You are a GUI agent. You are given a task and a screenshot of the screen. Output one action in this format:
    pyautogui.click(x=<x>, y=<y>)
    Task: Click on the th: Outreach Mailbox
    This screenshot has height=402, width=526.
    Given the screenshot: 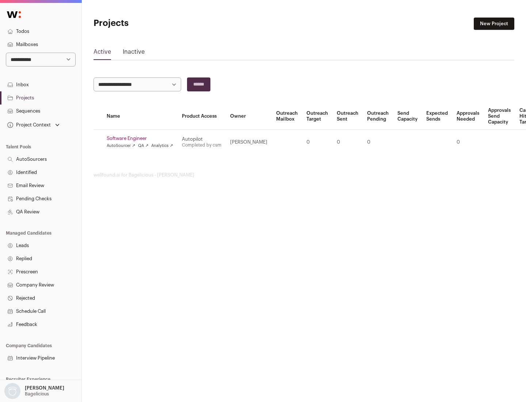 What is the action you would take?
    pyautogui.click(x=287, y=116)
    